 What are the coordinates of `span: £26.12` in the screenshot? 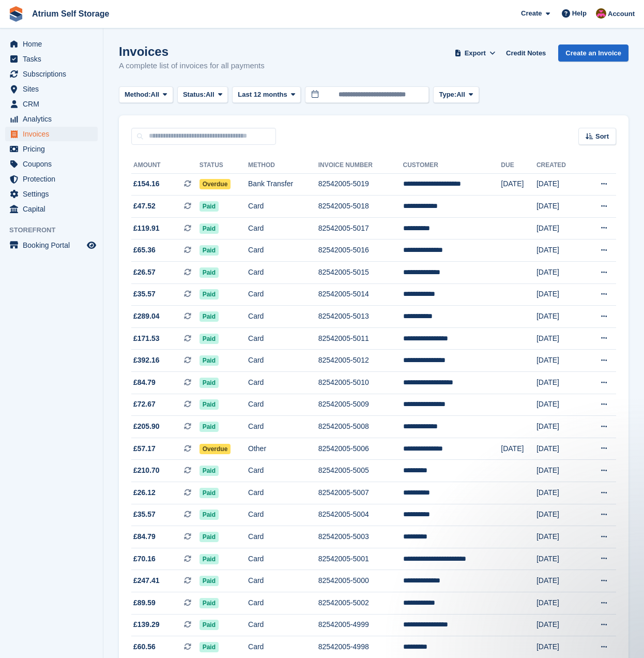 It's located at (144, 493).